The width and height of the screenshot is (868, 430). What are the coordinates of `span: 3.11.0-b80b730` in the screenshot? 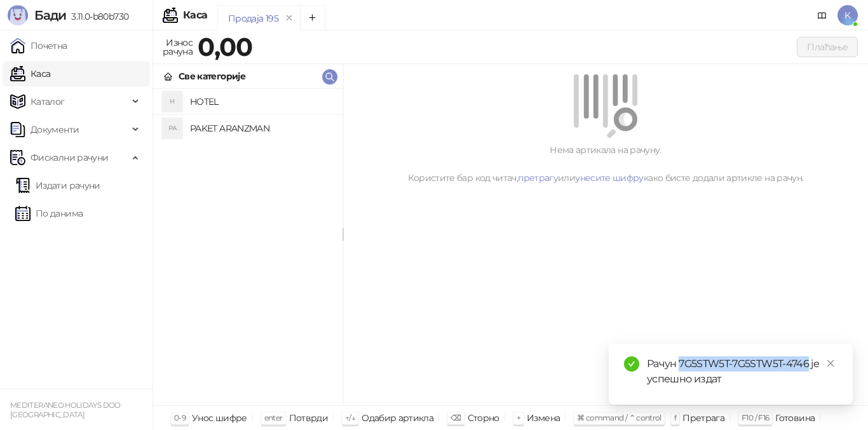 It's located at (97, 17).